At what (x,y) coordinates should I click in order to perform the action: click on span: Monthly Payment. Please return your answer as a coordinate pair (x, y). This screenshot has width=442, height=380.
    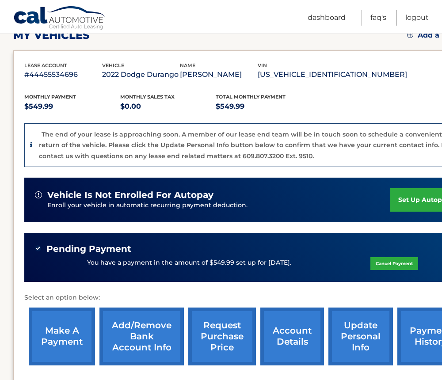
    Looking at the image, I should click on (50, 97).